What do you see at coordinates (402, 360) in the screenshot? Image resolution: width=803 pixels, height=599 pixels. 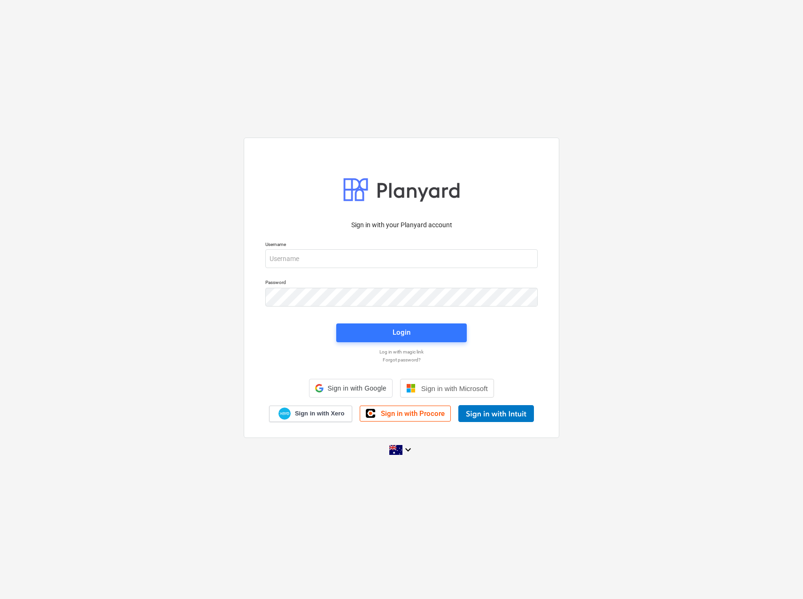 I see `a: Forgot password?` at bounding box center [402, 360].